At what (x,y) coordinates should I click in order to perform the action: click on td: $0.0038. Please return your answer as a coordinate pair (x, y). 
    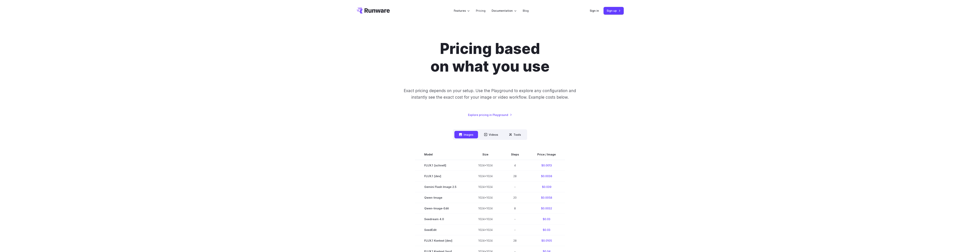
    Looking at the image, I should click on (546, 176).